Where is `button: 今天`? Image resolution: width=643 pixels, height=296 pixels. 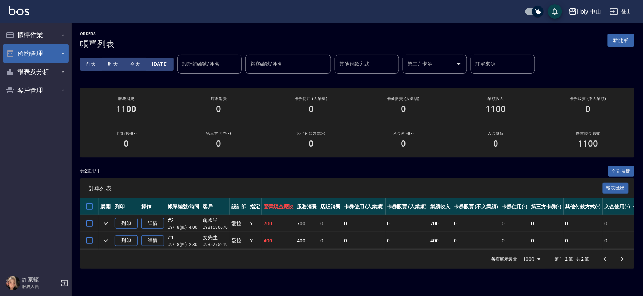
button: 今天 is located at coordinates (135, 64).